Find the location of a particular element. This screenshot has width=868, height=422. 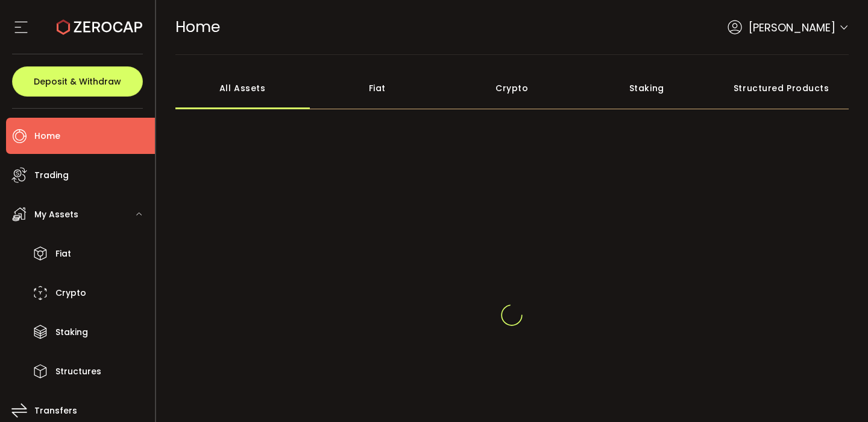

div: Staking is located at coordinates (646, 88).